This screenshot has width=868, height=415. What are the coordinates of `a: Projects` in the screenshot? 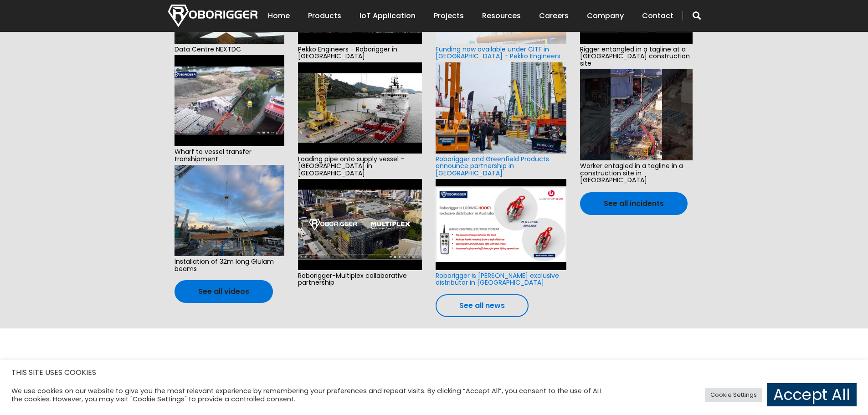 It's located at (449, 16).